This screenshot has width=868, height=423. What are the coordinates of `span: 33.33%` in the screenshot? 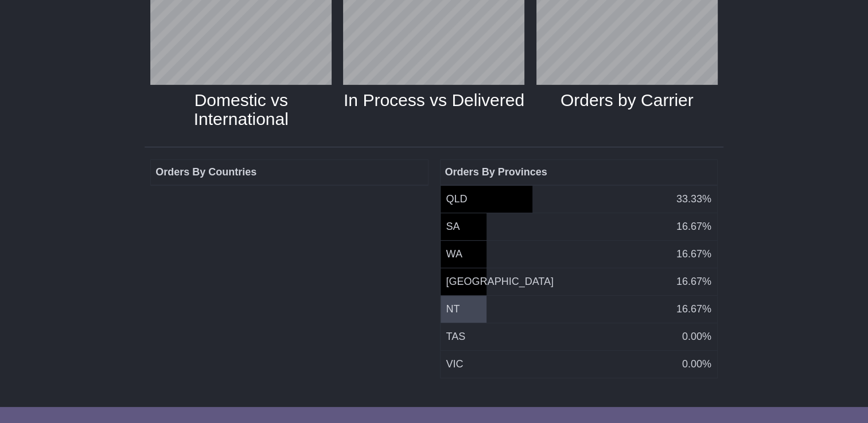 It's located at (694, 199).